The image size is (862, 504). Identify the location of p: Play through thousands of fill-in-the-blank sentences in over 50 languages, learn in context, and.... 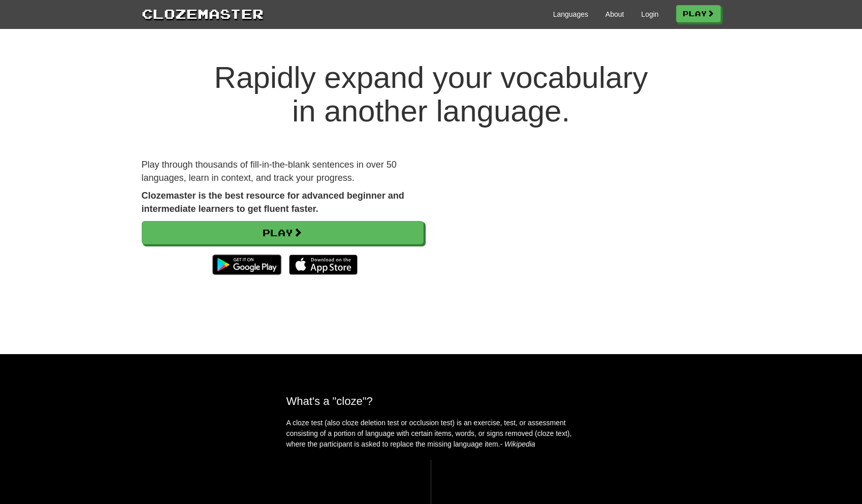
(282, 171).